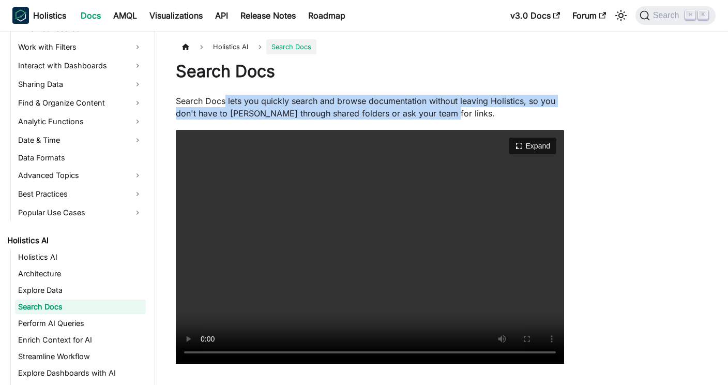 The image size is (728, 385). Describe the element at coordinates (535, 16) in the screenshot. I see `a: v3.0 Docs` at that location.